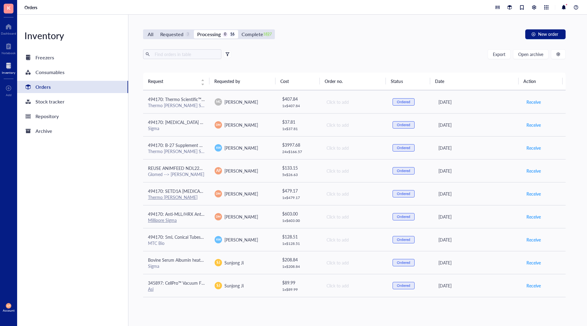  Describe the element at coordinates (72, 57) in the screenshot. I see `a: Freezers` at that location.